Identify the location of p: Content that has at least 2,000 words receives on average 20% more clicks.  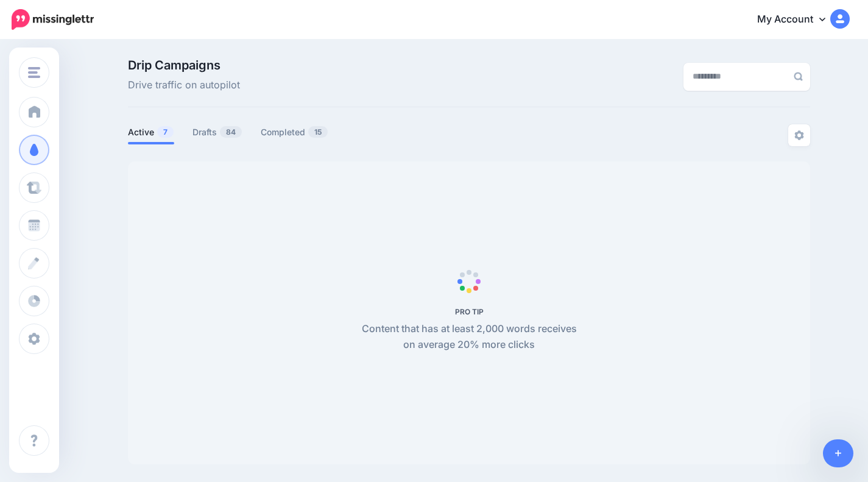
(469, 337).